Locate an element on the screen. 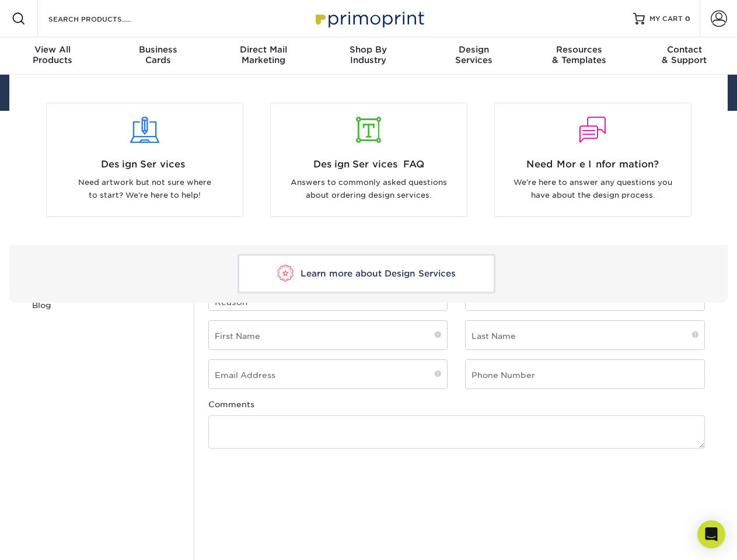  img: Primoprint is located at coordinates (369, 18).